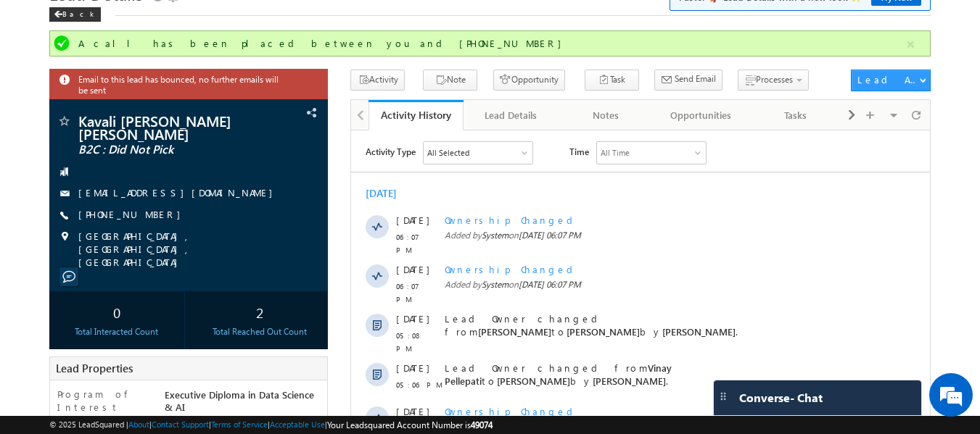  What do you see at coordinates (774, 79) in the screenshot?
I see `span: Processes` at bounding box center [774, 79].